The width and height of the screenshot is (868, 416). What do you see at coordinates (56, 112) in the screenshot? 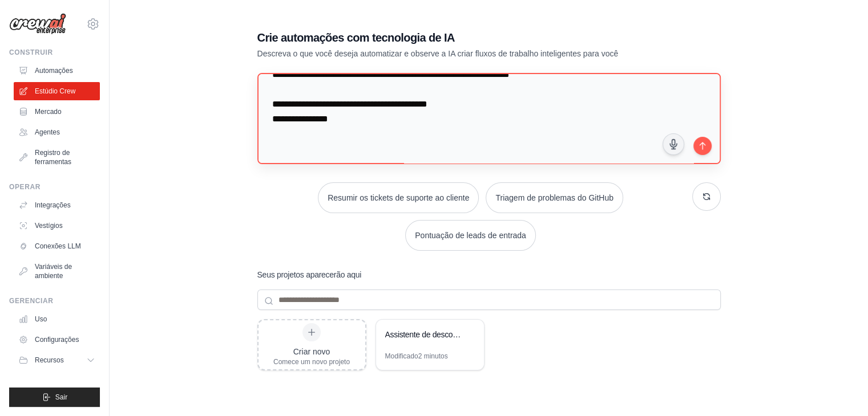
I see `a: Mercado` at bounding box center [56, 112].